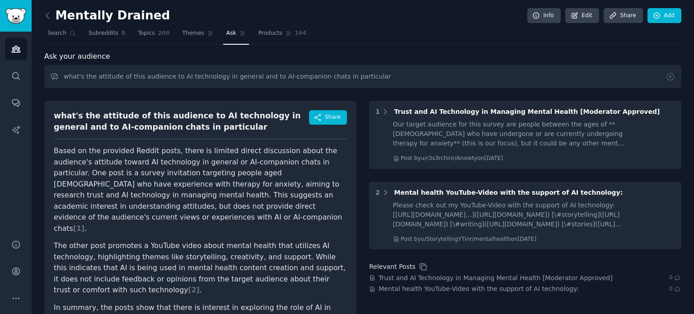 The width and height of the screenshot is (694, 314). Describe the element at coordinates (664, 16) in the screenshot. I see `a: Add` at that location.